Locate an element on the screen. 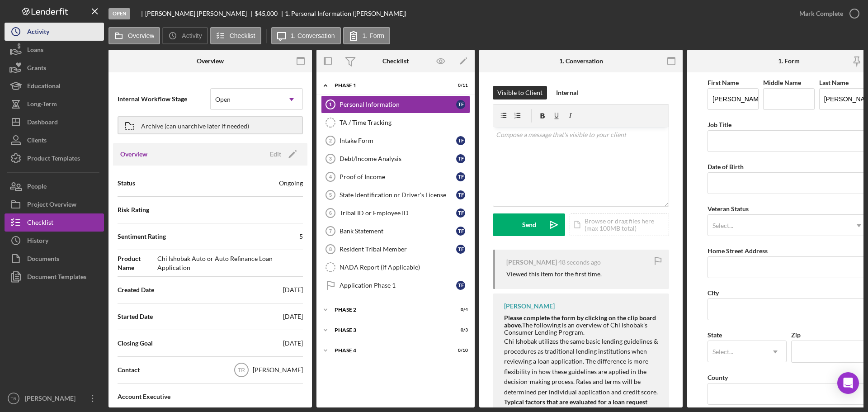 Image resolution: width=868 pixels, height=412 pixels. a: Educational is located at coordinates (54, 86).